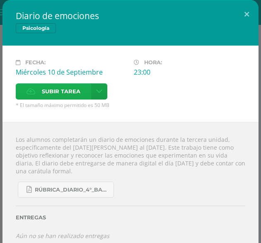 The width and height of the screenshot is (261, 243). What do you see at coordinates (72, 190) in the screenshot?
I see `span: RÚBRICA_DIARIO_4°_BACHI.pdf` at bounding box center [72, 190].